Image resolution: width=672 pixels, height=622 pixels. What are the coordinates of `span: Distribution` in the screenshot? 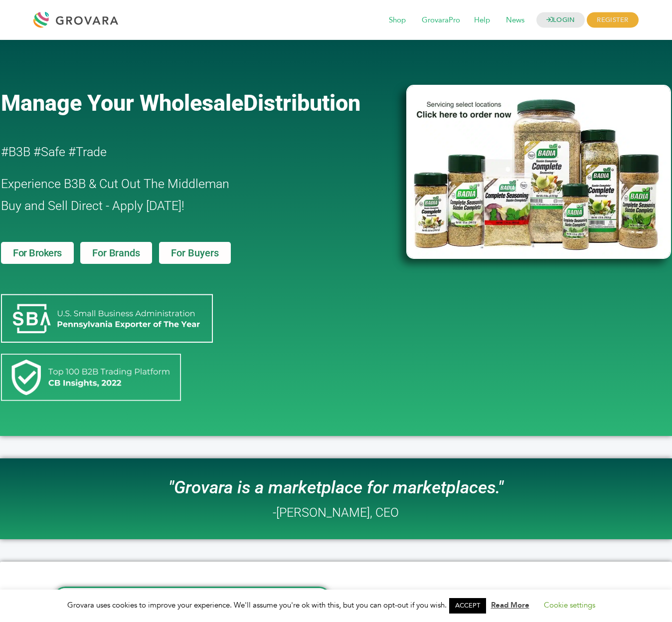 It's located at (302, 103).